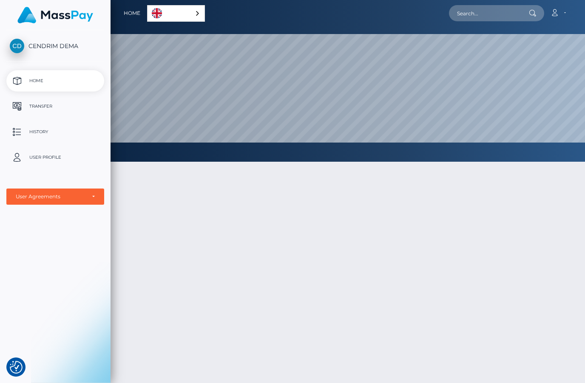  I want to click on img: Revisit consent button, so click(16, 367).